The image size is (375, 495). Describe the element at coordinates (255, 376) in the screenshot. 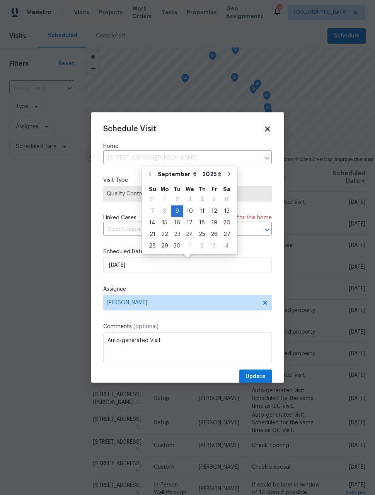

I see `span: Update` at that location.